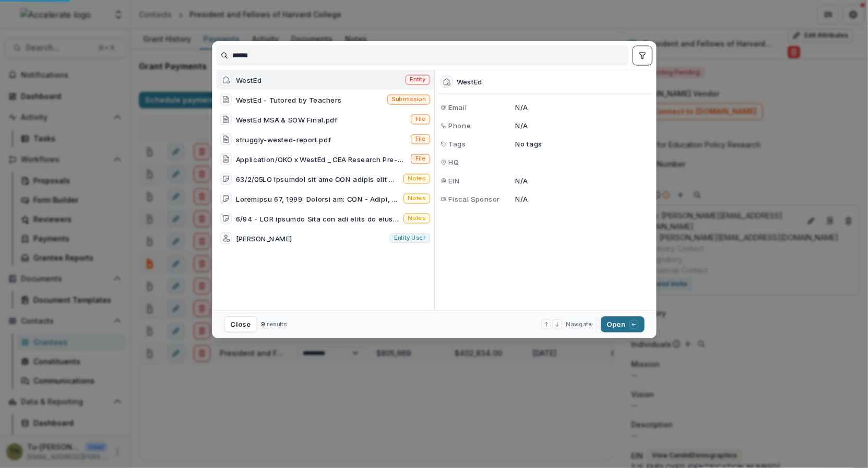 The image size is (868, 468). What do you see at coordinates (408, 100) in the screenshot?
I see `span: Submission` at bounding box center [408, 100].